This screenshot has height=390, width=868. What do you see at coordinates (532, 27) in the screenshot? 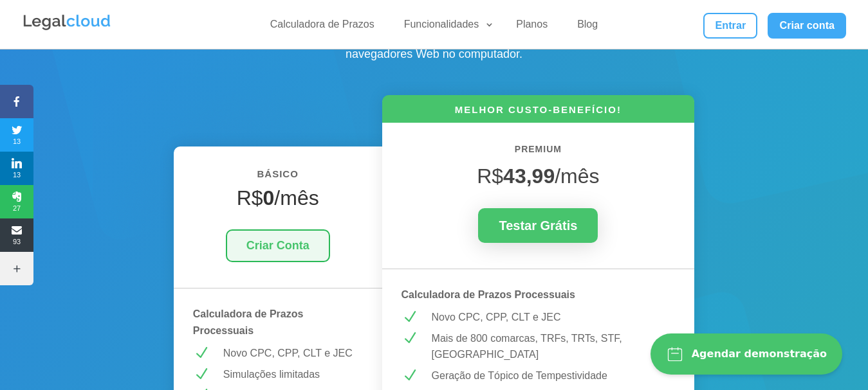
I see `a: Planos` at bounding box center [532, 27].